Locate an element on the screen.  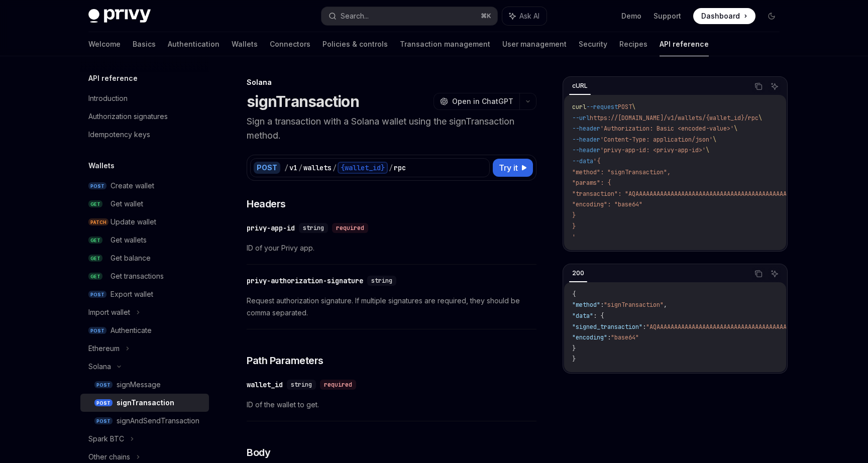
span: "encoding": "base64" is located at coordinates (607, 204).